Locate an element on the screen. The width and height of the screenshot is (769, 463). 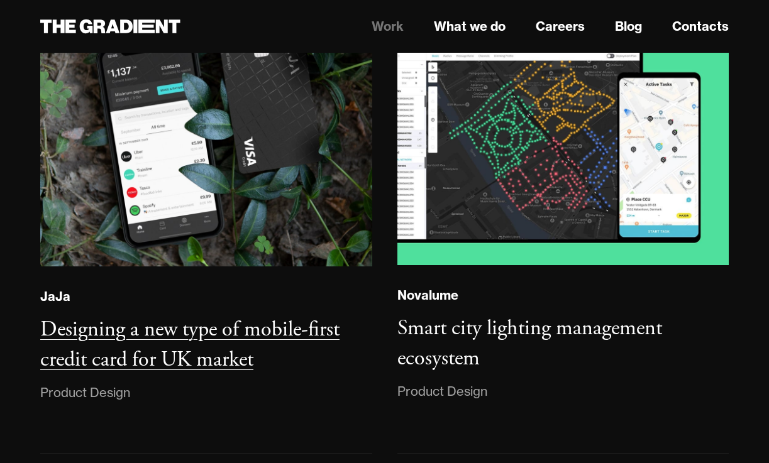
a: Work is located at coordinates (387, 26).